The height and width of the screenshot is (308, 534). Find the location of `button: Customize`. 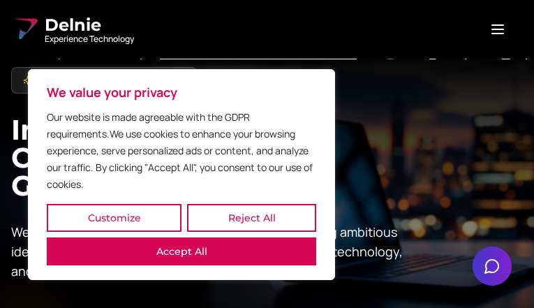

button: Customize is located at coordinates (114, 218).